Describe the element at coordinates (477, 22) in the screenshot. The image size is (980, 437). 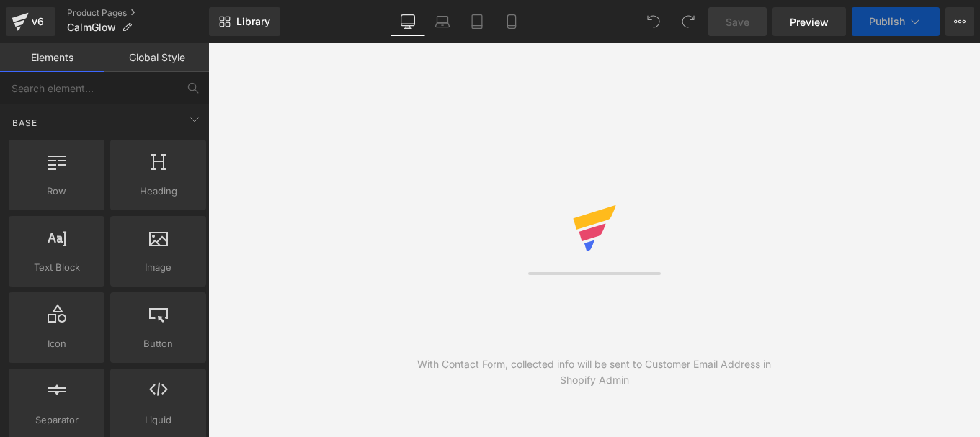
I see `a: Tablet` at that location.